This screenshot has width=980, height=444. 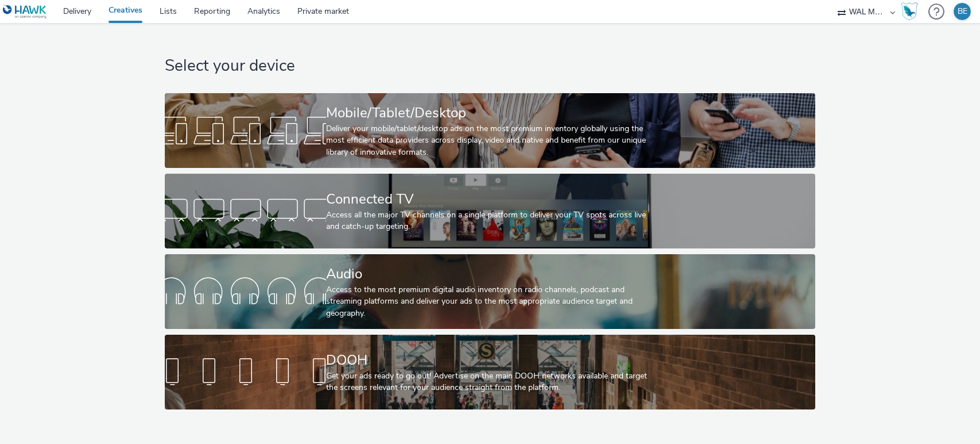 I want to click on div: Connected TV, so click(x=487, y=199).